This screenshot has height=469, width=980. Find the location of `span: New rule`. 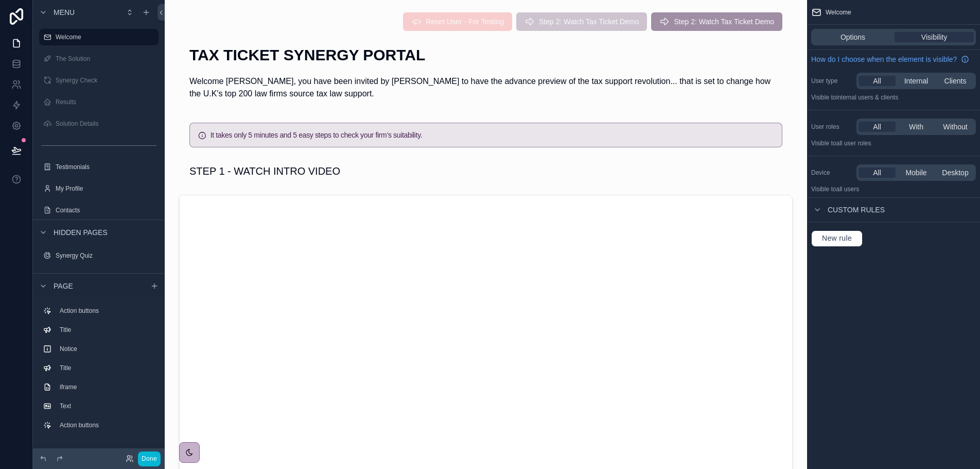

span: New rule is located at coordinates (837, 238).